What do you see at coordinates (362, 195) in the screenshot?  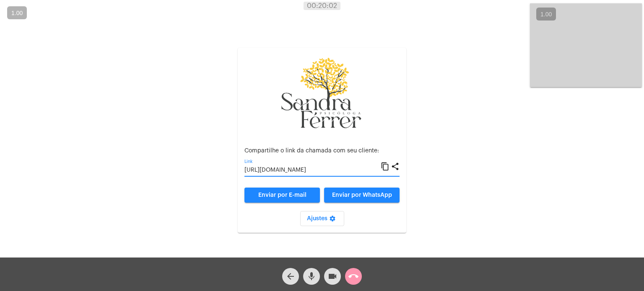 I see `span: Enviar por WhatsApp` at bounding box center [362, 195].